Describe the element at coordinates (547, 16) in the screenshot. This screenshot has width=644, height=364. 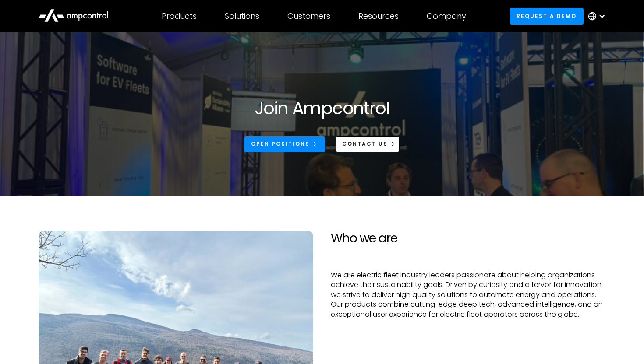
I see `a: Request a demo` at that location.